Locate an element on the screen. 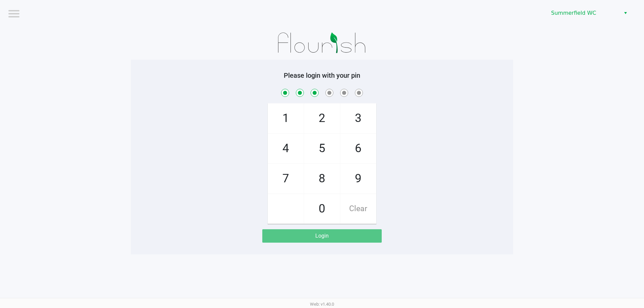 The image size is (644, 308). span: 1 is located at coordinates (286, 119).